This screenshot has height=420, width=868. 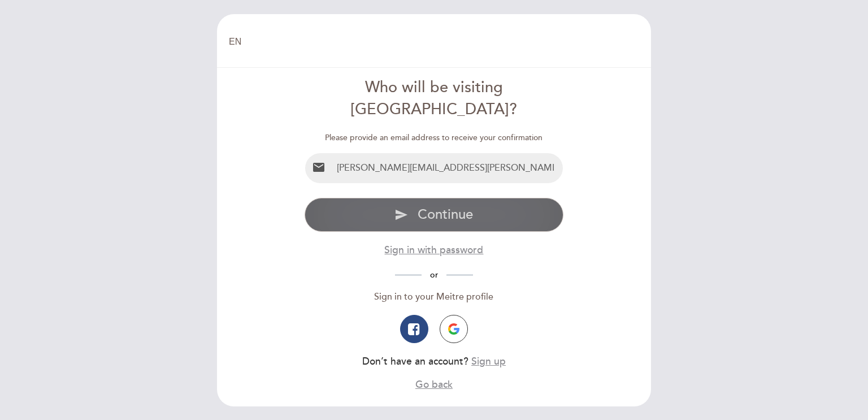 What do you see at coordinates (401, 215) in the screenshot?
I see `i: send` at bounding box center [401, 215].